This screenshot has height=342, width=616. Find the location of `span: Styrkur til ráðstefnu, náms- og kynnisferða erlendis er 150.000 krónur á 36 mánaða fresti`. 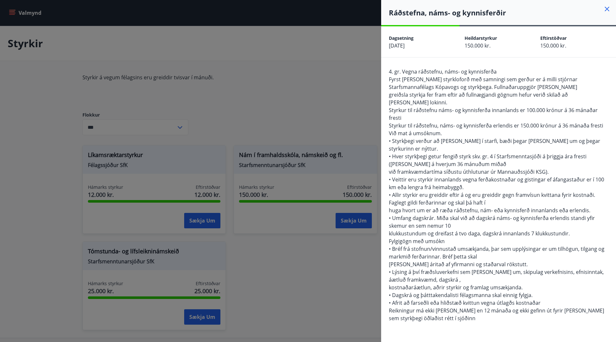

span: Styrkur til ráðstefnu, náms- og kynnisferða erlendis er 150.000 krónur á 36 mánaða fresti is located at coordinates (496, 125).